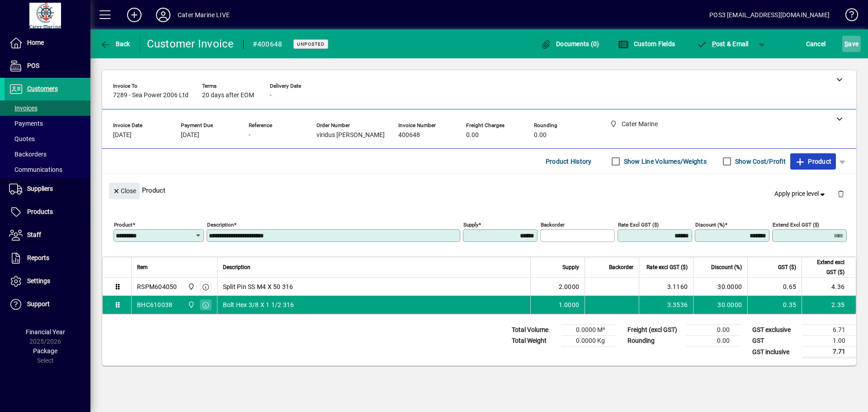 The image size is (868, 412). Describe the element at coordinates (570, 44) in the screenshot. I see `span: Documents (0)` at that location.